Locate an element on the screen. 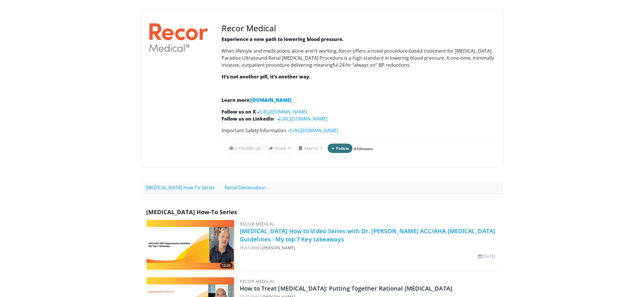 The height and width of the screenshot is (297, 644). h3: Recor Medical is located at coordinates (358, 28).